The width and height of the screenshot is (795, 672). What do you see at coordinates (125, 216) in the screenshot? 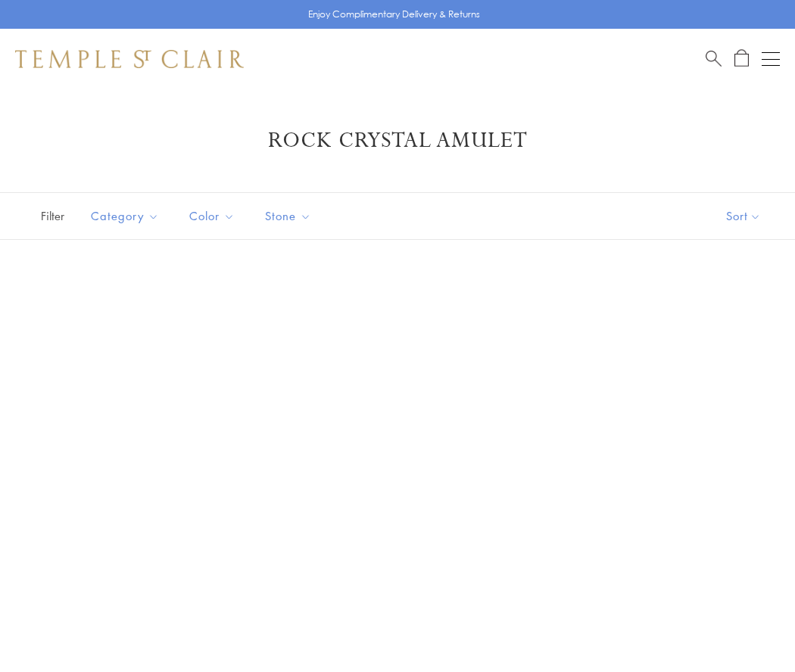
I see `button: Category` at bounding box center [125, 216].